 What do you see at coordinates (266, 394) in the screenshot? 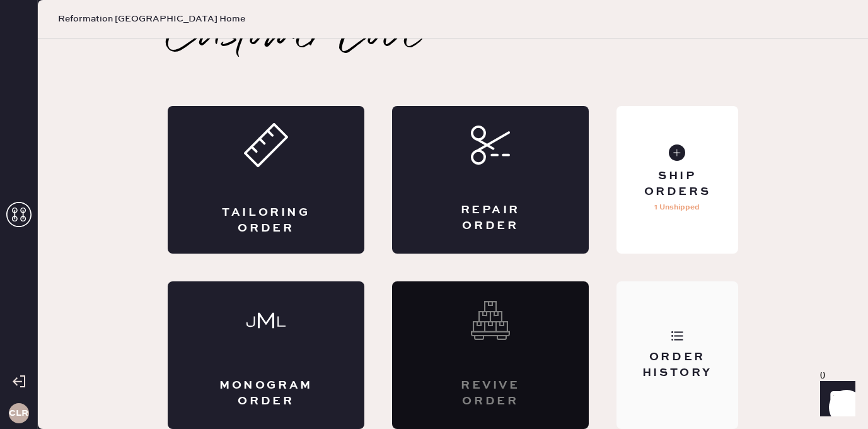
I see `div: Monogram Order` at bounding box center [266, 394].